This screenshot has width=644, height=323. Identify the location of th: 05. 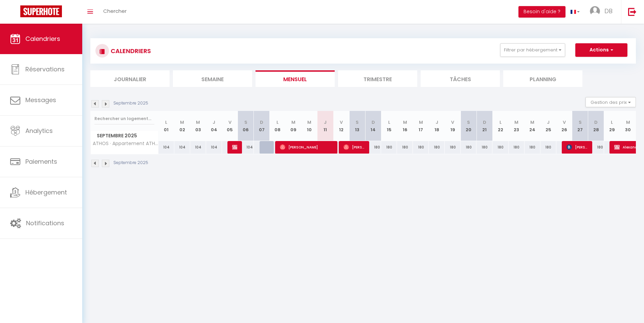
(229, 126).